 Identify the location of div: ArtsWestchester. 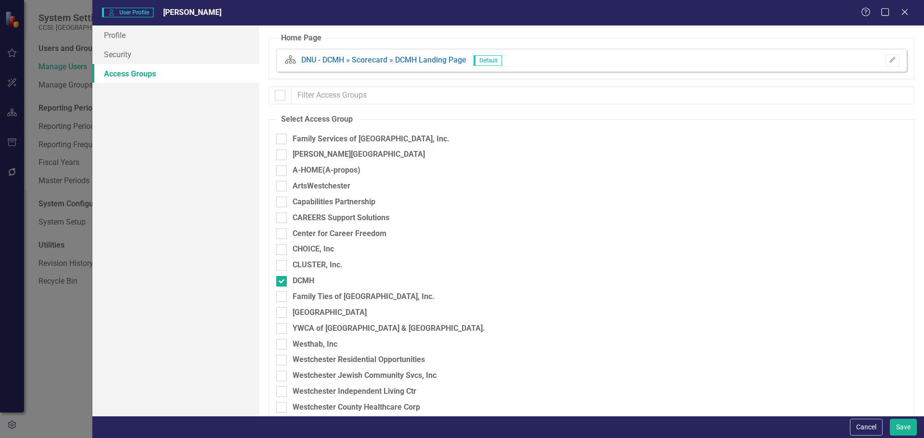
(321, 186).